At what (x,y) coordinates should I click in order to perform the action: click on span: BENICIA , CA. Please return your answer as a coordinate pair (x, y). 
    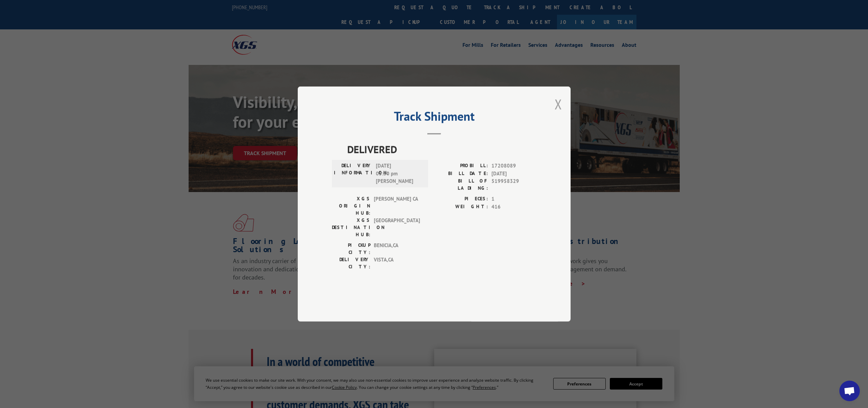
    Looking at the image, I should click on (397, 249).